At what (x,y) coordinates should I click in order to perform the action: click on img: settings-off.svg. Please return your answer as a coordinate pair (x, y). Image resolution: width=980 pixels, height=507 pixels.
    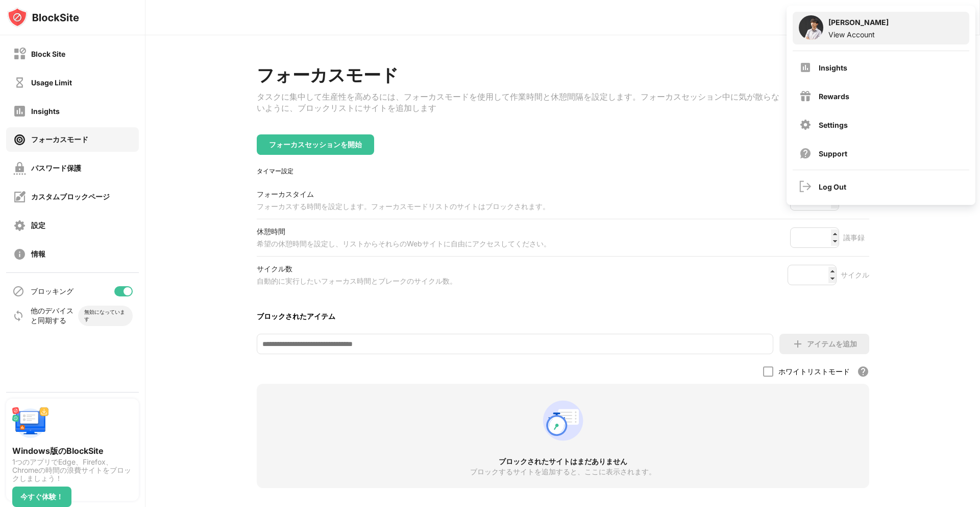
    Looking at the image, I should click on (19, 225).